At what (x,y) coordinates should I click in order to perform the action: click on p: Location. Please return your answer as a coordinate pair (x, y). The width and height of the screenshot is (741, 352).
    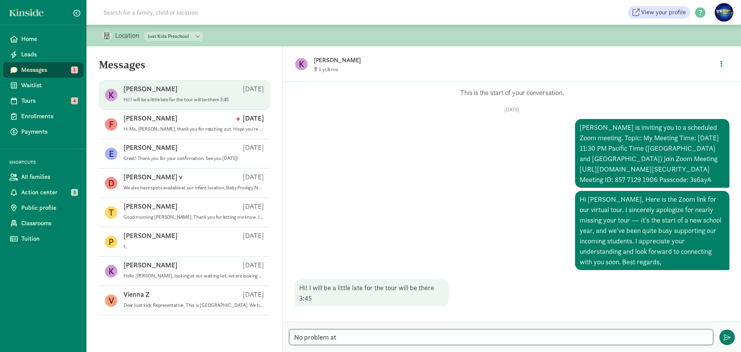
    Looking at the image, I should click on (130, 36).